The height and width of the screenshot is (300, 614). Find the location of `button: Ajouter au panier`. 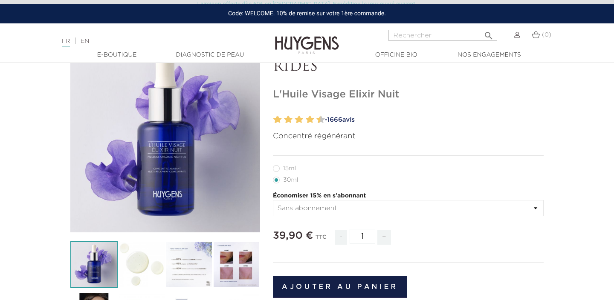

button: Ajouter au panier is located at coordinates (340, 287).